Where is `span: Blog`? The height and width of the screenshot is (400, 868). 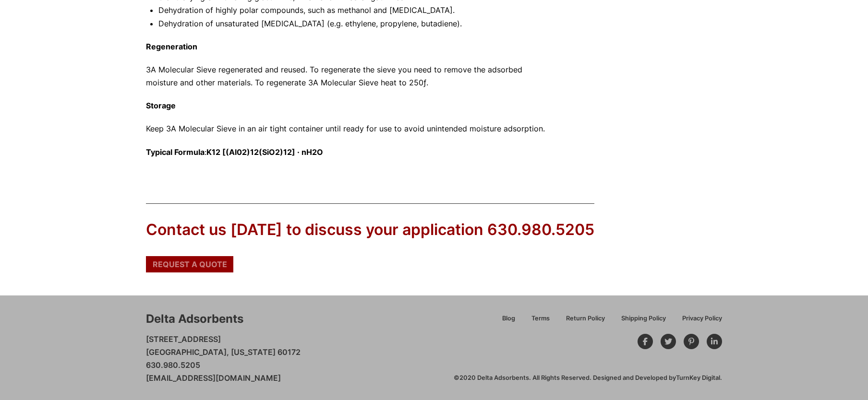 span: Blog is located at coordinates (509, 318).